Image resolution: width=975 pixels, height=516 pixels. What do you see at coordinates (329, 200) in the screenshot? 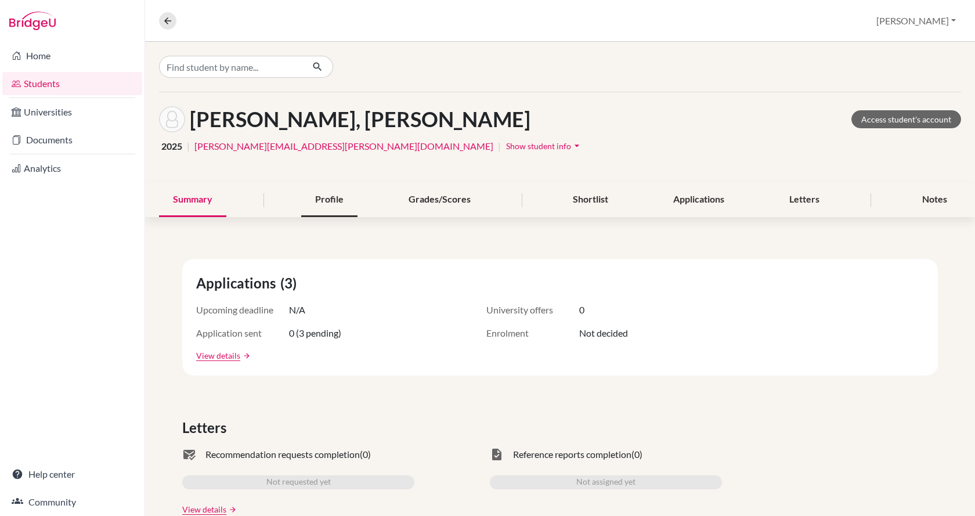
I see `div: Profile` at bounding box center [329, 200].